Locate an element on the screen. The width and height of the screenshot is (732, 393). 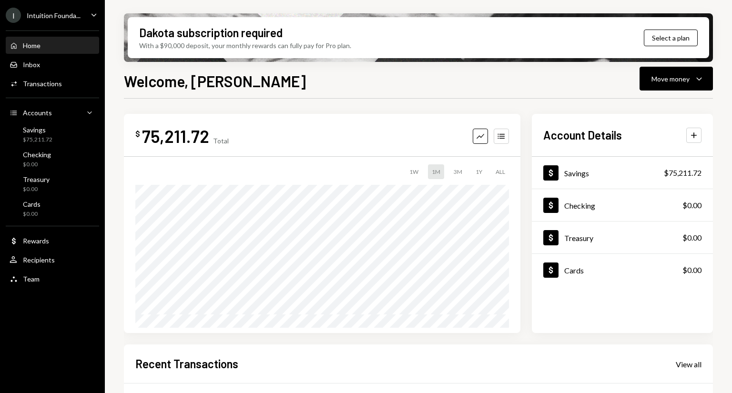
a: Transactions is located at coordinates (52, 83).